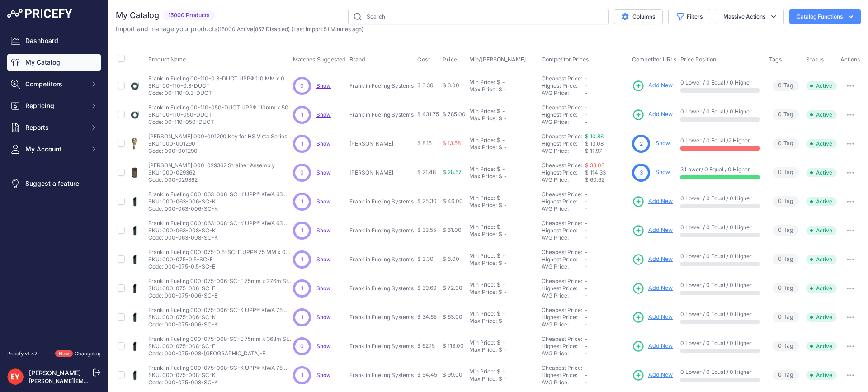 The height and width of the screenshot is (392, 868). Describe the element at coordinates (638, 17) in the screenshot. I see `button: Columns` at that location.